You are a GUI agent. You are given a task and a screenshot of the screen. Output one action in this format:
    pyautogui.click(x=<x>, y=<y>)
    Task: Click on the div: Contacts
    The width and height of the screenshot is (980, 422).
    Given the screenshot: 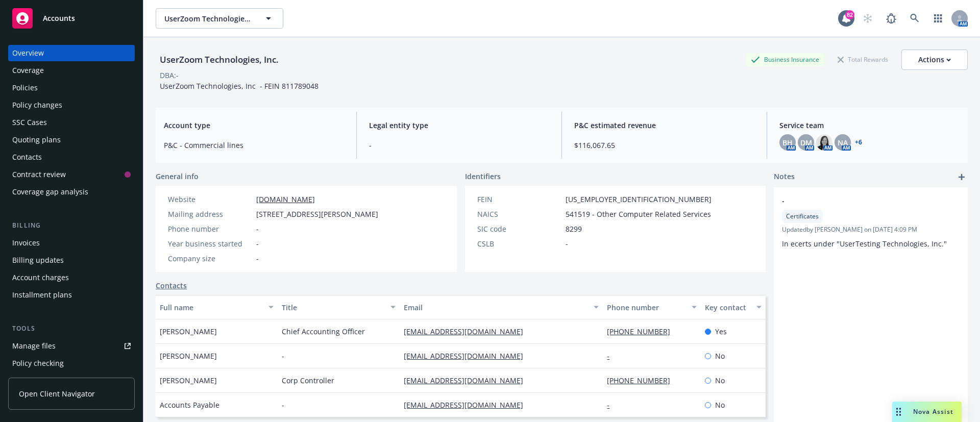 What is the action you would take?
    pyautogui.click(x=27, y=157)
    